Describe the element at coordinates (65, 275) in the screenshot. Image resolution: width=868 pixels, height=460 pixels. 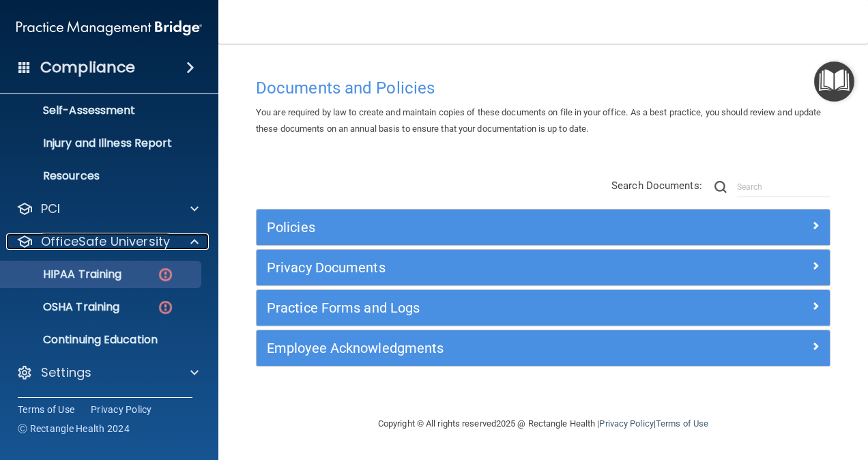
I see `p: HIPAA Training` at that location.